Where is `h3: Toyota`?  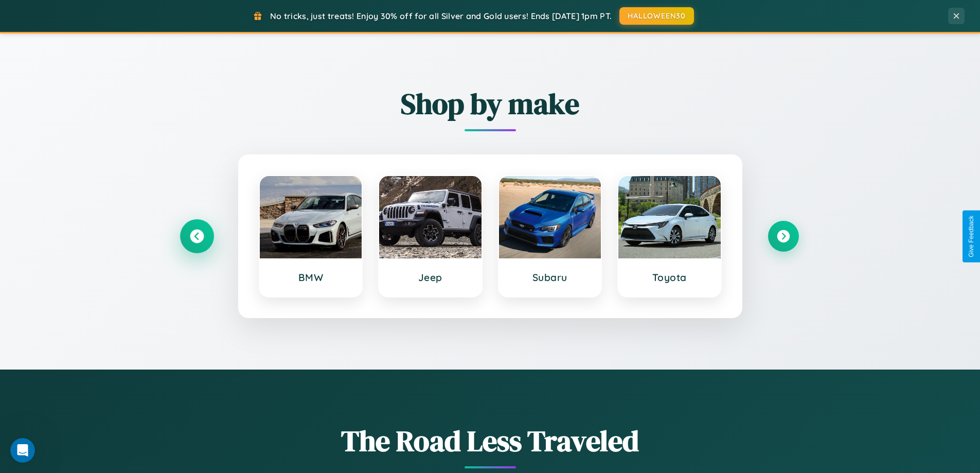 h3: Toyota is located at coordinates (670, 277).